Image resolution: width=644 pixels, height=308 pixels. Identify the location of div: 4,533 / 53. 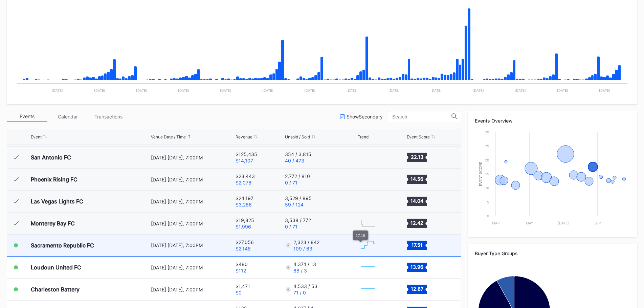
(305, 286).